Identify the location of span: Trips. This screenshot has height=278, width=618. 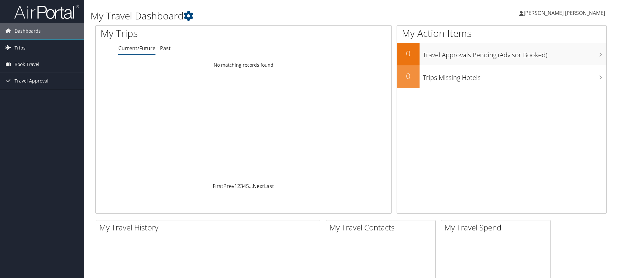
(20, 48).